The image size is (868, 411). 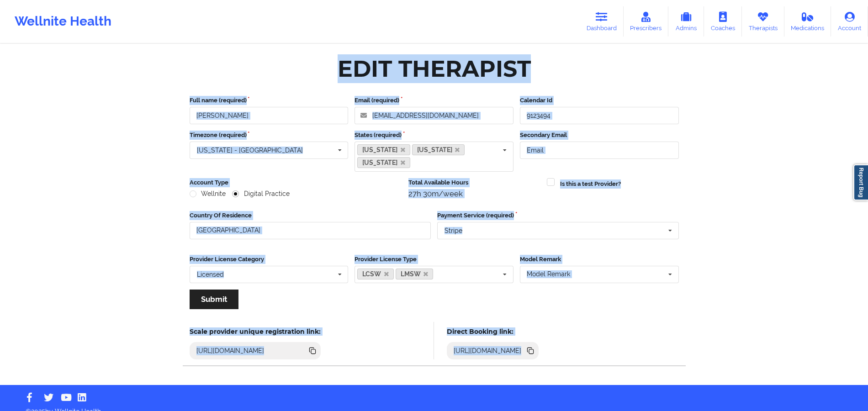 What do you see at coordinates (208, 193) in the screenshot?
I see `label: Wellnite` at bounding box center [208, 193].